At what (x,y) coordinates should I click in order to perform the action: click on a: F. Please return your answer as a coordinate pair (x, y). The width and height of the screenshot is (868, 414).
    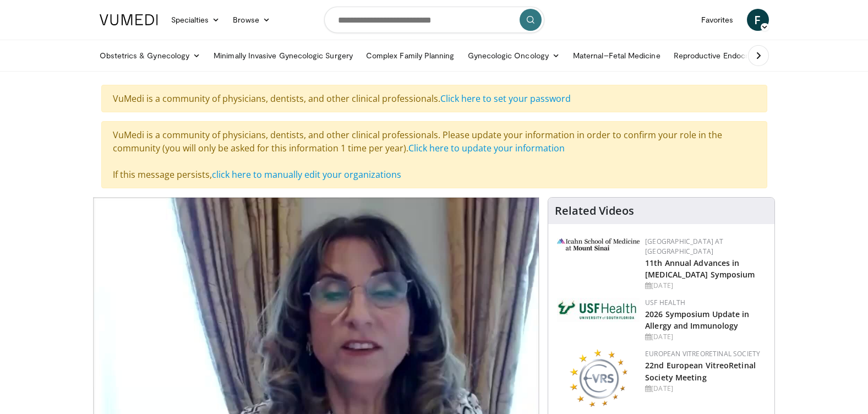
    Looking at the image, I should click on (758, 20).